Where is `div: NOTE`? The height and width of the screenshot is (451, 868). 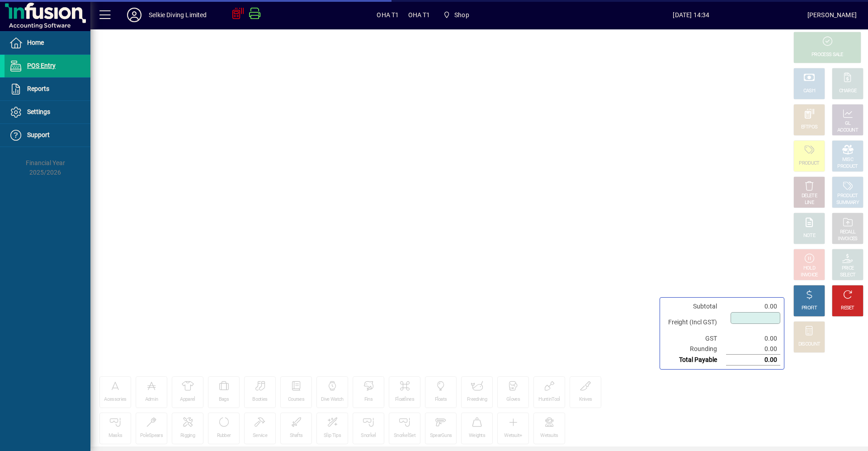
div: NOTE is located at coordinates (810, 236).